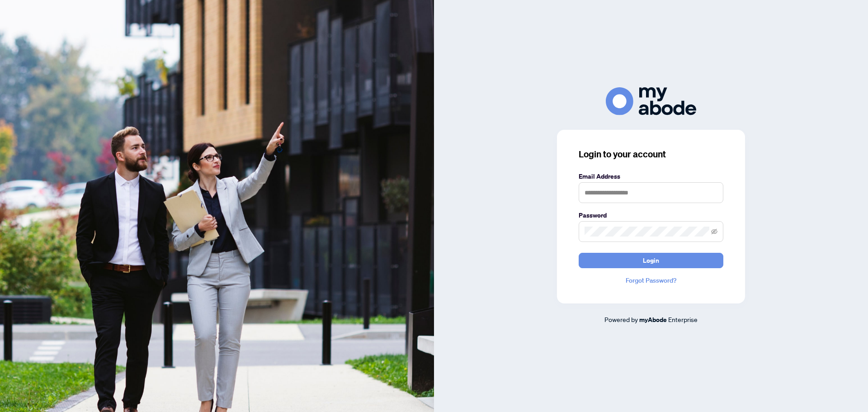  Describe the element at coordinates (651, 176) in the screenshot. I see `label: Email Address` at that location.